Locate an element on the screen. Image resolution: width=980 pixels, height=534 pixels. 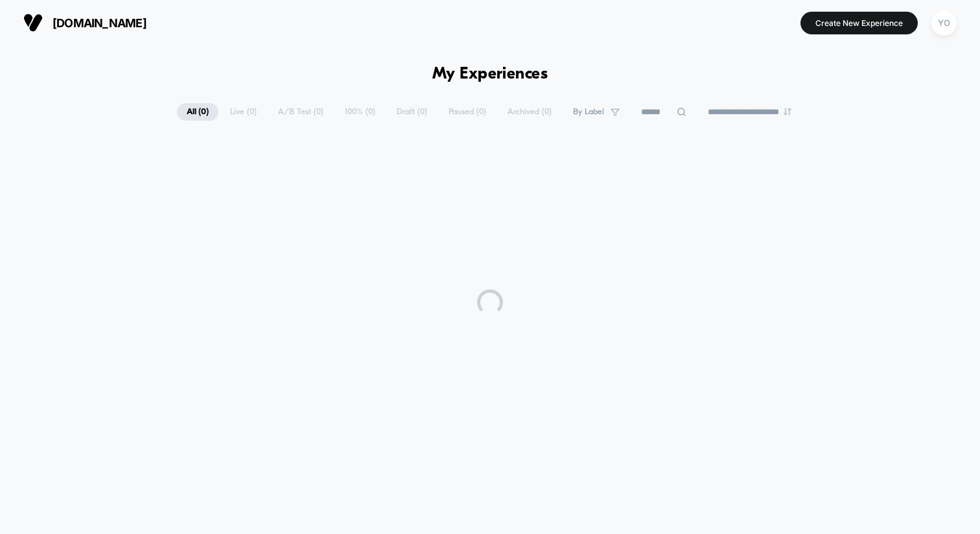
img: Visually logo is located at coordinates (33, 22).